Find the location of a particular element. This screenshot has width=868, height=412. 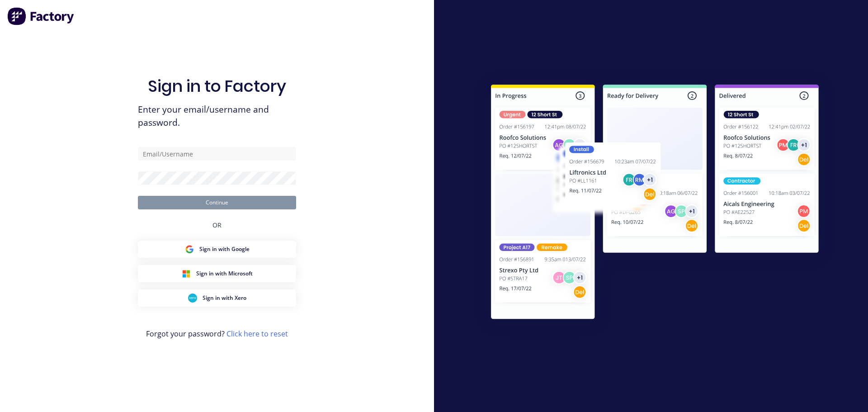

img: Xero Sign in is located at coordinates (193, 298).